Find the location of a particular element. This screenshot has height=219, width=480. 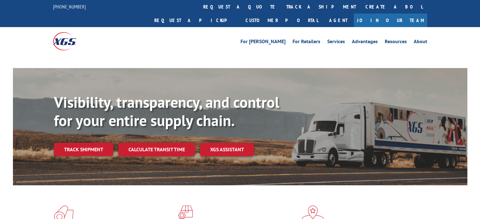

a: Join Our Team is located at coordinates (390, 20).